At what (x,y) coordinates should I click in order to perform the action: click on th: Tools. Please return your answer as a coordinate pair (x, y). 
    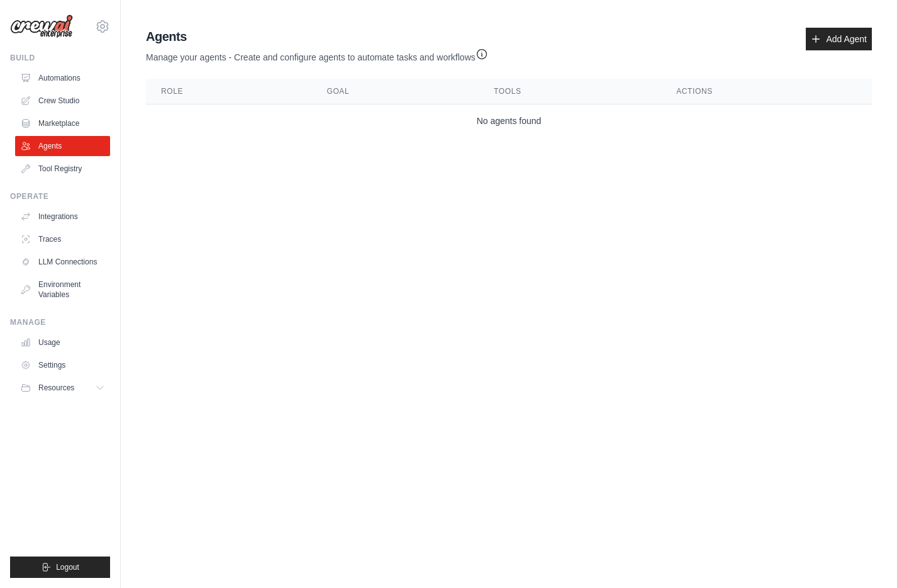
    Looking at the image, I should click on (570, 91).